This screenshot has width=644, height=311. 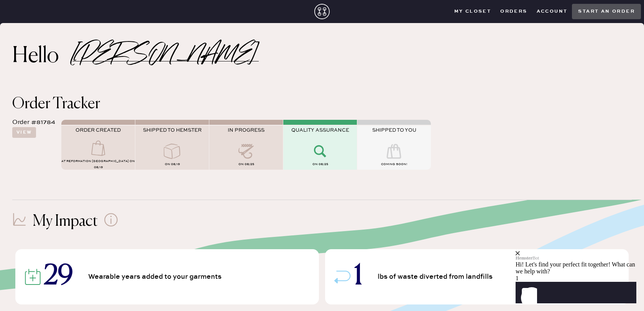 I want to click on span: COMING SOON!, so click(x=394, y=164).